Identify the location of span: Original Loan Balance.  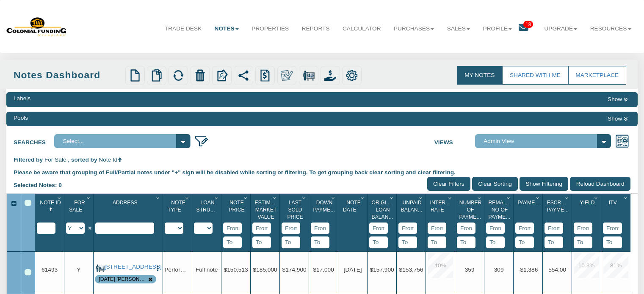
(384, 210).